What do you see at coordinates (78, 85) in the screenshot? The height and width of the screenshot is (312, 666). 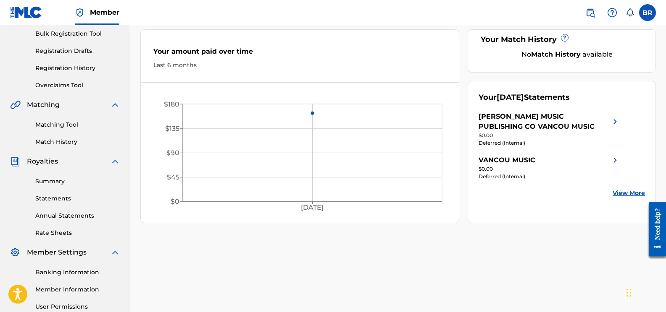 I see `a: Overclaims Tool` at bounding box center [78, 85].